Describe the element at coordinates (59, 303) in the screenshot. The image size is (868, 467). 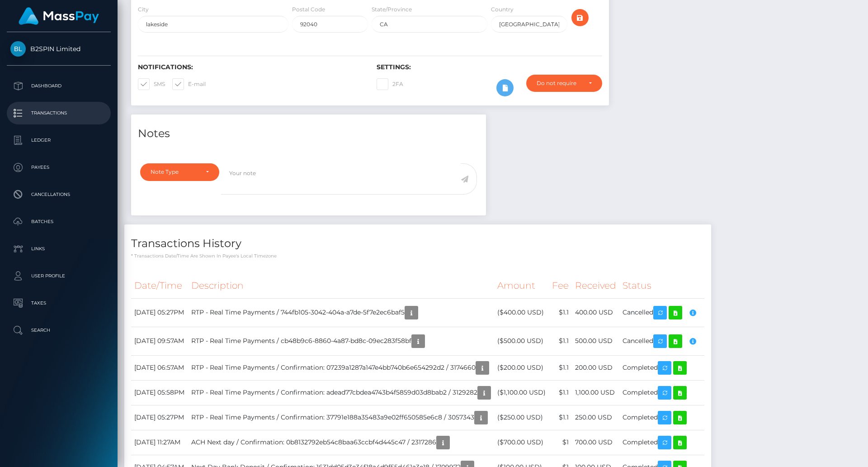
I see `p: Taxes` at that location.